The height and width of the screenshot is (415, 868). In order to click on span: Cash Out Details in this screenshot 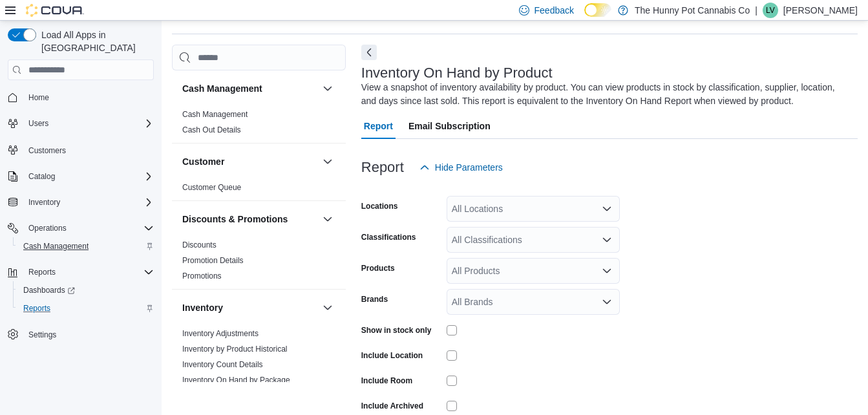, I will do `click(211, 130)`.